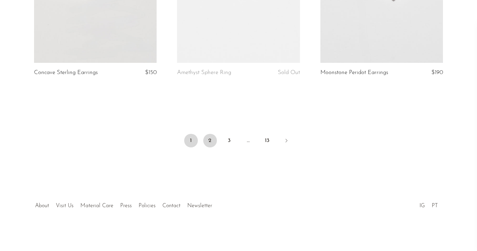 This screenshot has height=251, width=477. Describe the element at coordinates (124, 204) in the screenshot. I see `ul: Quick links` at that location.